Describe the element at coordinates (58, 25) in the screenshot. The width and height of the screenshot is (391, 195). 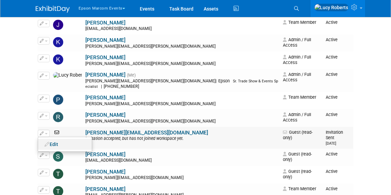
I see `img: Jorge Da Rosa` at that location.